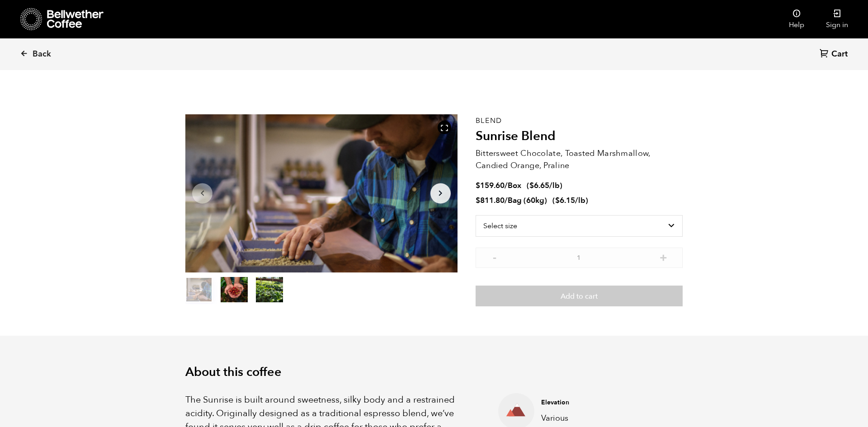  What do you see at coordinates (840, 54) in the screenshot?
I see `span: Cart` at bounding box center [840, 54].